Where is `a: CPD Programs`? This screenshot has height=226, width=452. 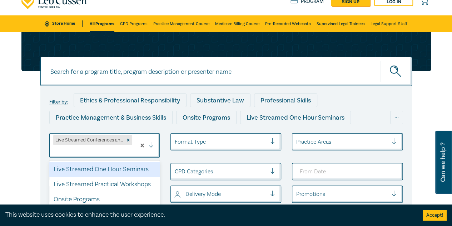 a: CPD Programs is located at coordinates (134, 24).